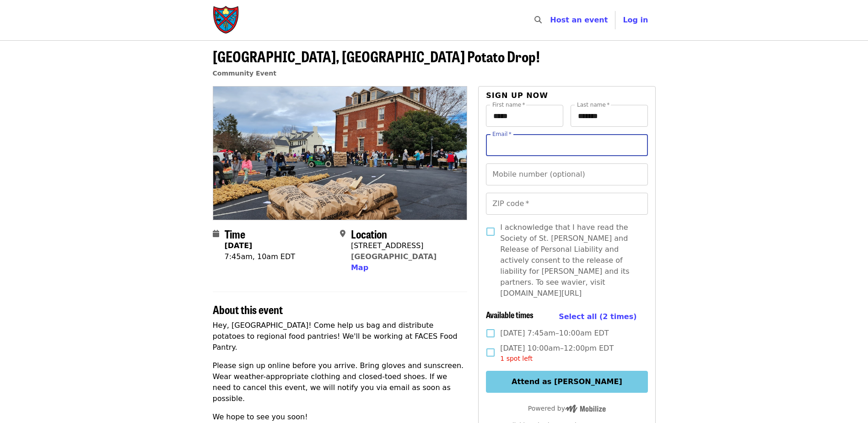  Describe the element at coordinates (510, 314) in the screenshot. I see `span: Available times` at that location.